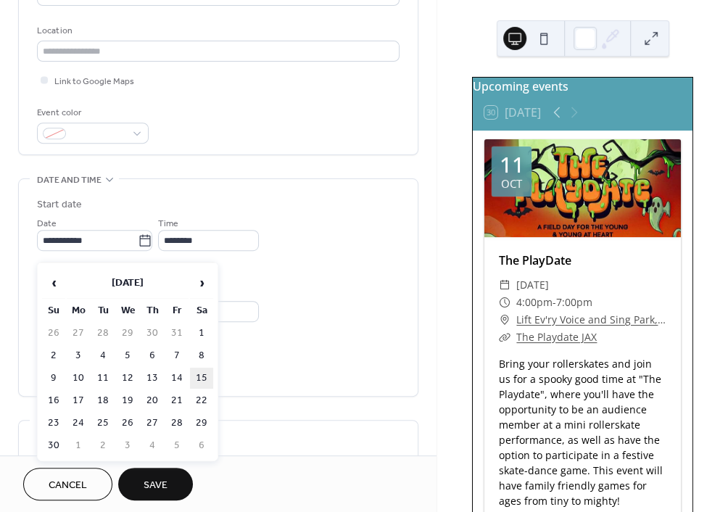 The width and height of the screenshot is (728, 512). Describe the element at coordinates (535, 302) in the screenshot. I see `span: 4:00pm` at that location.